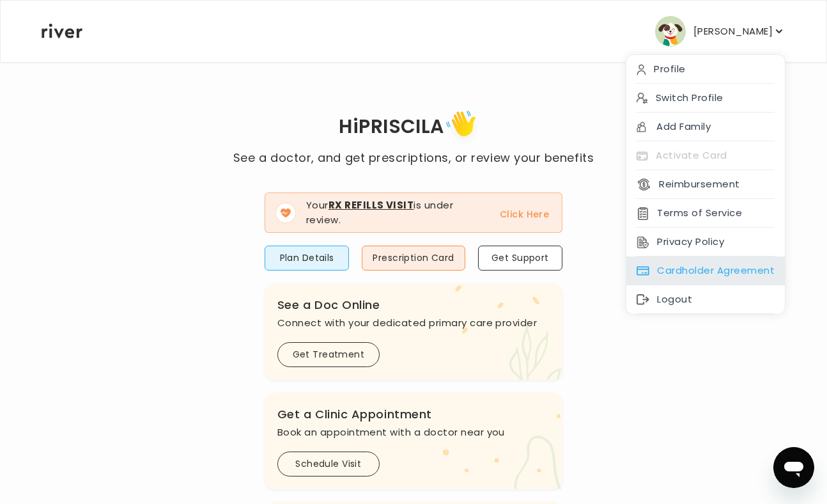  I want to click on button: Get Support, so click(521, 258).